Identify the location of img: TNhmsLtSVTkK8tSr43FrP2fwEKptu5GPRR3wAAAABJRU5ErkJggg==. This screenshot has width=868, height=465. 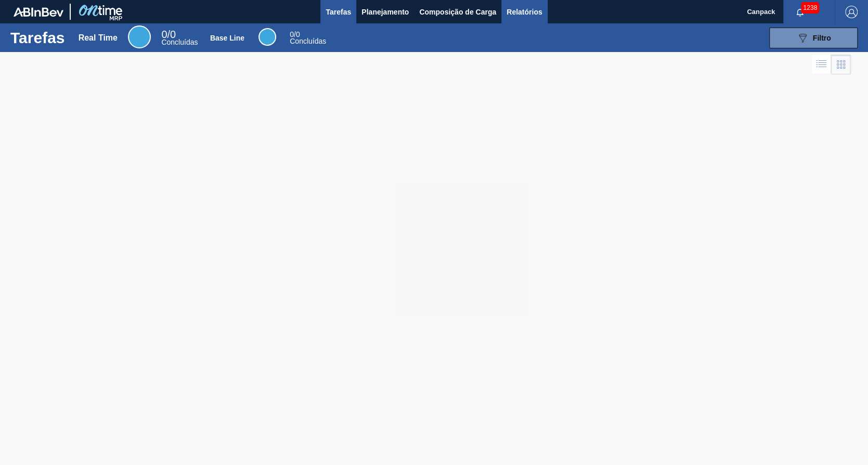
(39, 12).